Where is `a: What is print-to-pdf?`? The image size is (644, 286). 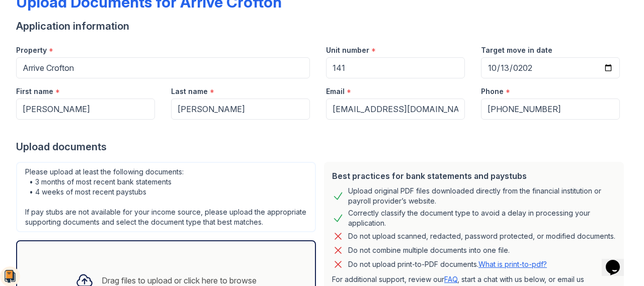 a: What is print-to-pdf? is located at coordinates (512, 264).